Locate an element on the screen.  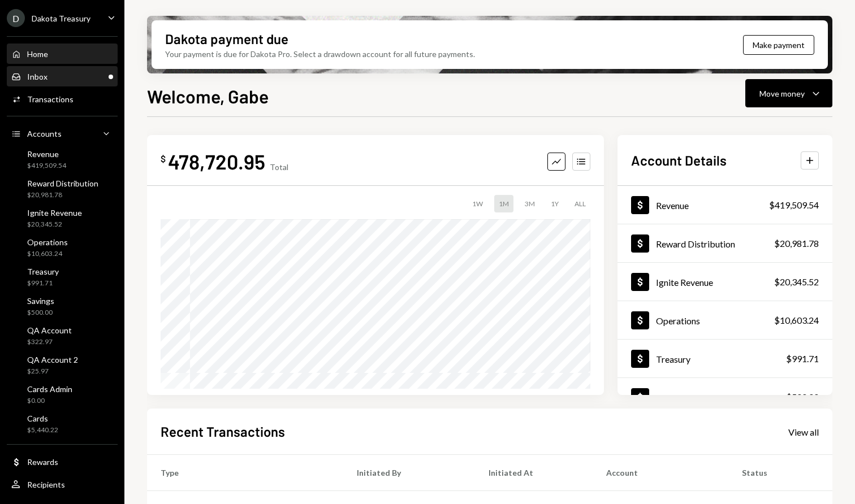
h2: Recent Transactions is located at coordinates (223, 432).